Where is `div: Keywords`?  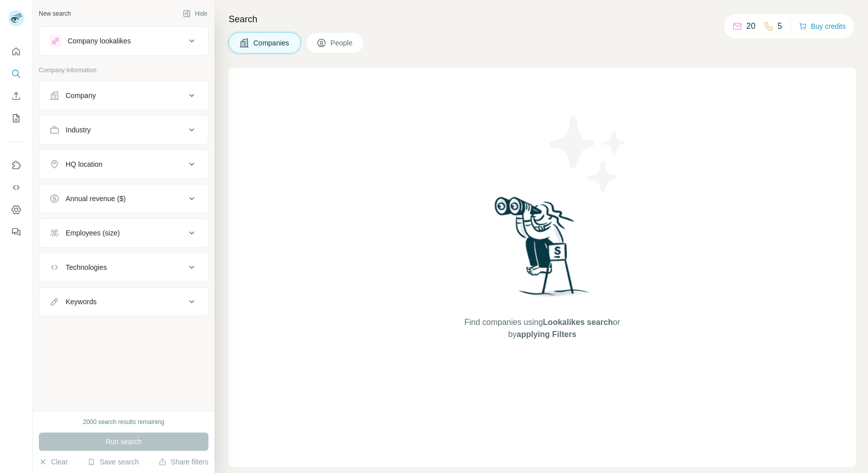 div: Keywords is located at coordinates (81, 301).